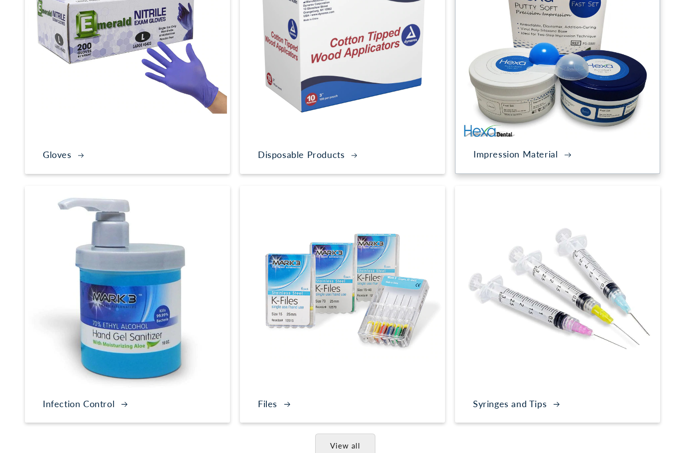 This screenshot has width=690, height=453. What do you see at coordinates (558, 304) in the screenshot?
I see `a: Syringes and Tips Syringes and Tips` at bounding box center [558, 304].